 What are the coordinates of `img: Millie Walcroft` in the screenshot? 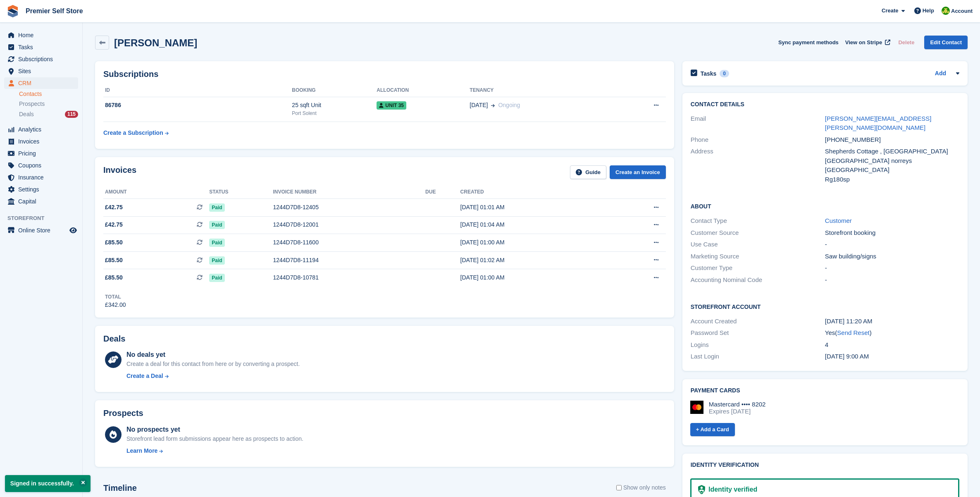 It's located at (946, 10).